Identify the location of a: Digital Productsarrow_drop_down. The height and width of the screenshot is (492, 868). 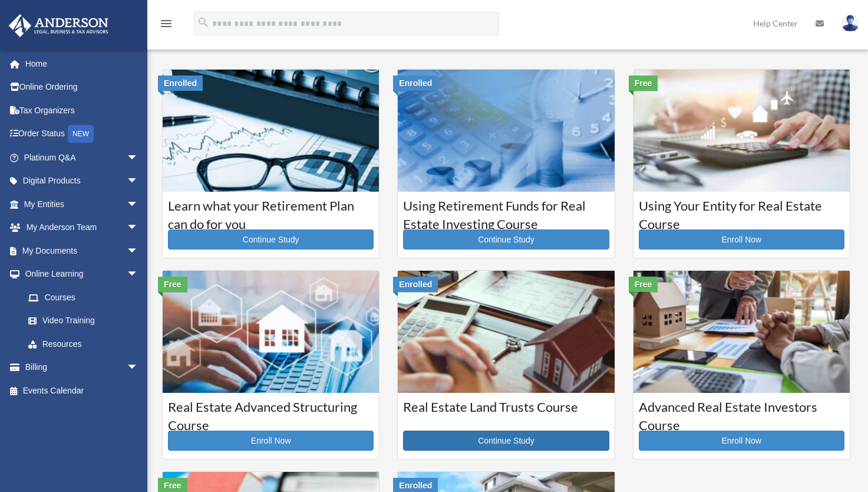
(82, 181).